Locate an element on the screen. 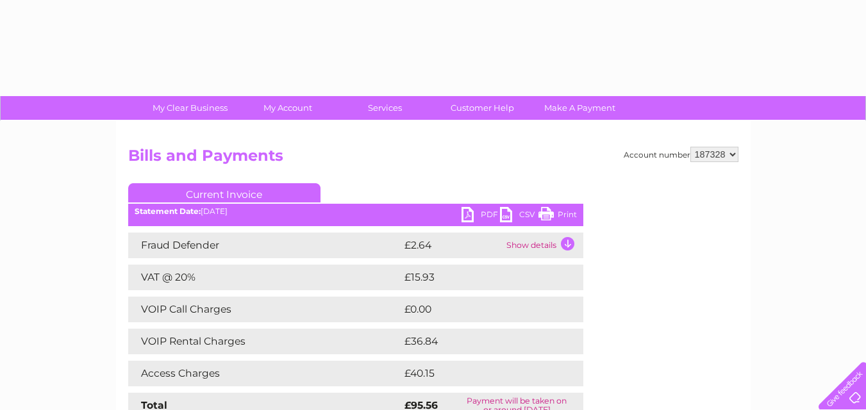  td: £15.93 is located at coordinates (479, 278).